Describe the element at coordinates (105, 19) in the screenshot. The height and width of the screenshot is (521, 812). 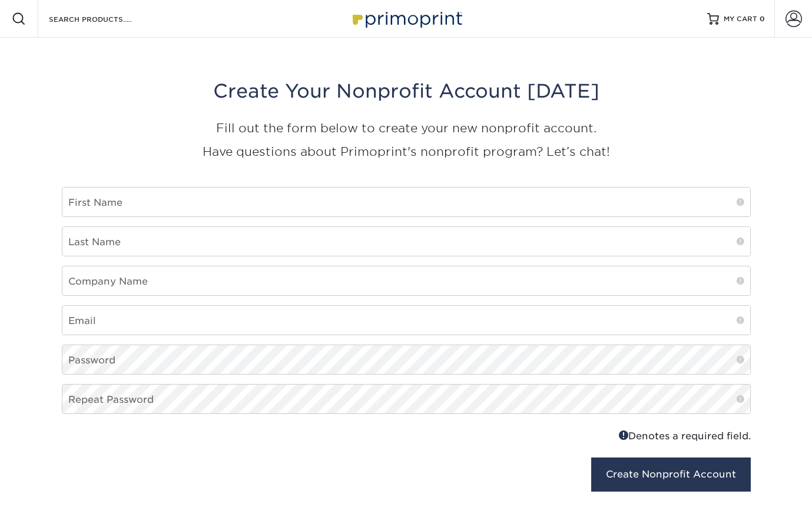
I see `input: SEARCH PRODUCTS.....` at that location.